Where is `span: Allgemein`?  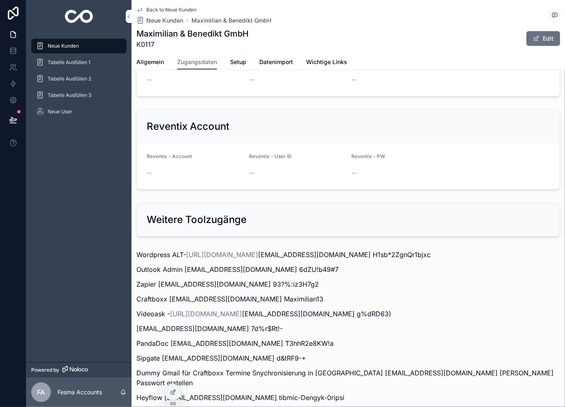 span: Allgemein is located at coordinates (150, 62).